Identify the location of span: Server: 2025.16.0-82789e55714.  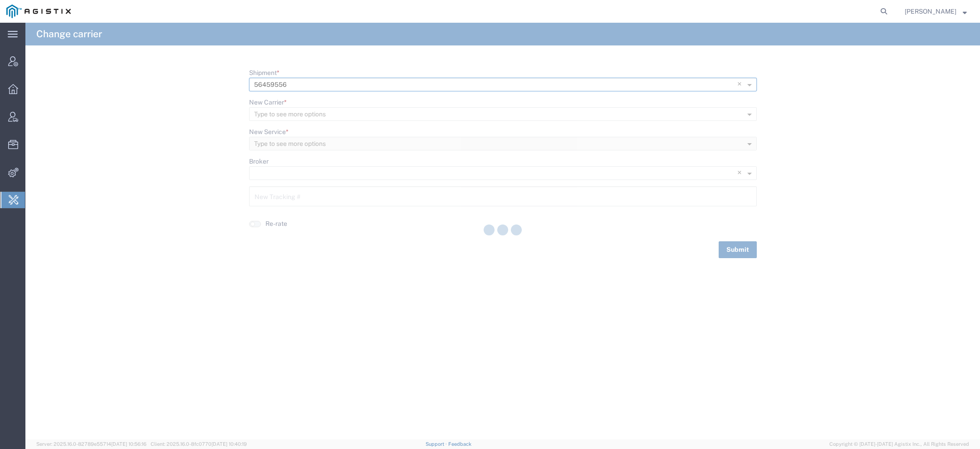
(91, 444).